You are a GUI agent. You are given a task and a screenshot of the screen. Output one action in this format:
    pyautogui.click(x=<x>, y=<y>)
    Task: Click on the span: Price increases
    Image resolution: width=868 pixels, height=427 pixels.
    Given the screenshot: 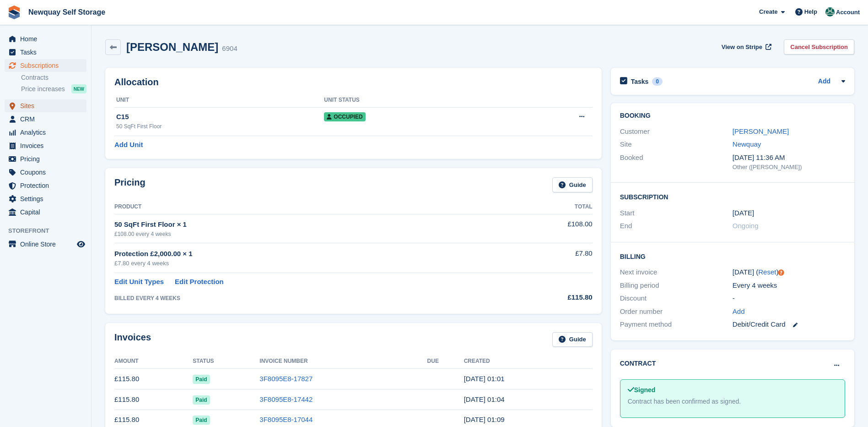 What is the action you would take?
    pyautogui.click(x=43, y=89)
    